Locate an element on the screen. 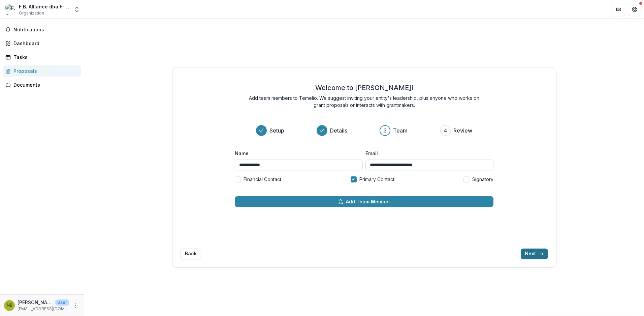 This screenshot has width=644, height=316. div: Norma Bowles is located at coordinates (9, 305).